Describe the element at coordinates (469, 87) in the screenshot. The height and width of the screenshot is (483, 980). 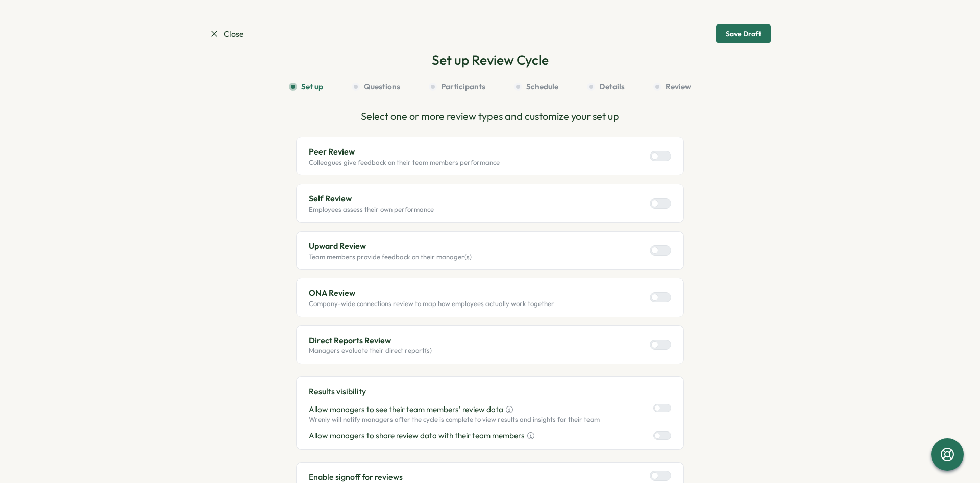
I see `button: Participants` at that location.